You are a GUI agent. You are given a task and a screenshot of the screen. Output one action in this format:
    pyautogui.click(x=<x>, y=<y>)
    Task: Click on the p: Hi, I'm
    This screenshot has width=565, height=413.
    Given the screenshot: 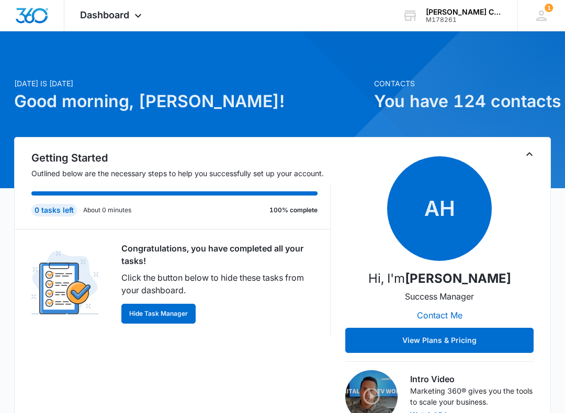 What is the action you would take?
    pyautogui.click(x=439, y=279)
    